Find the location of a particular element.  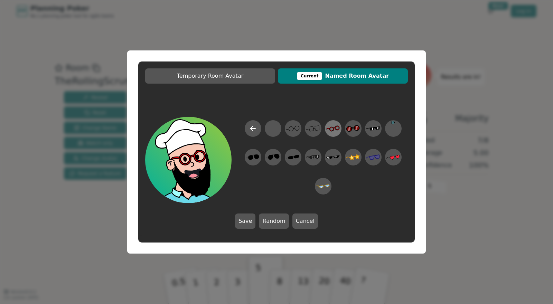

span: Named Room Avatar is located at coordinates (343, 76).